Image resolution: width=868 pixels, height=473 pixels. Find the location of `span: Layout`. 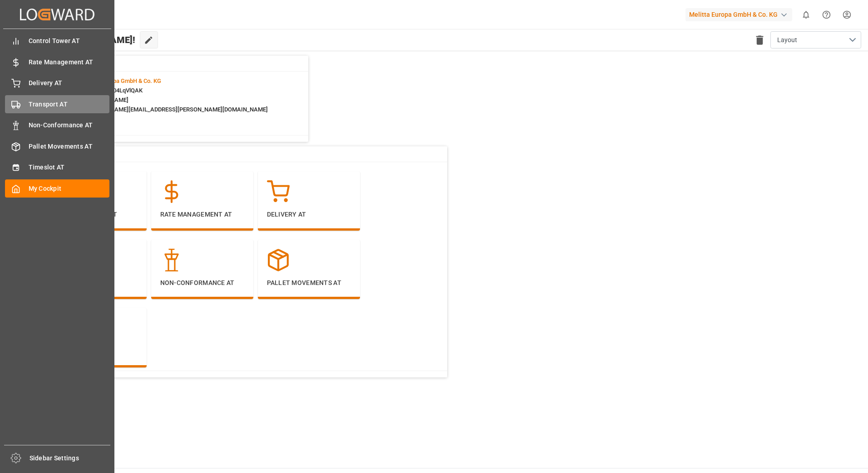

span: Layout is located at coordinates (786, 40).